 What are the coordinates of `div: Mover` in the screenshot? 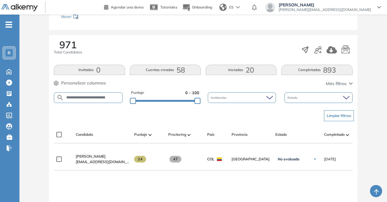 It's located at (91, 17).